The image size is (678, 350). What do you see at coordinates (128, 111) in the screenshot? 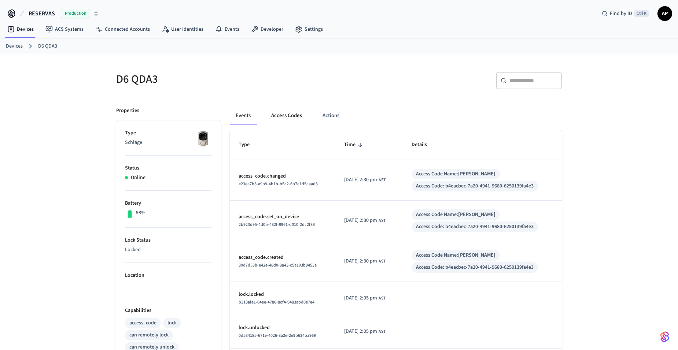
I see `p: Properties` at bounding box center [128, 111].